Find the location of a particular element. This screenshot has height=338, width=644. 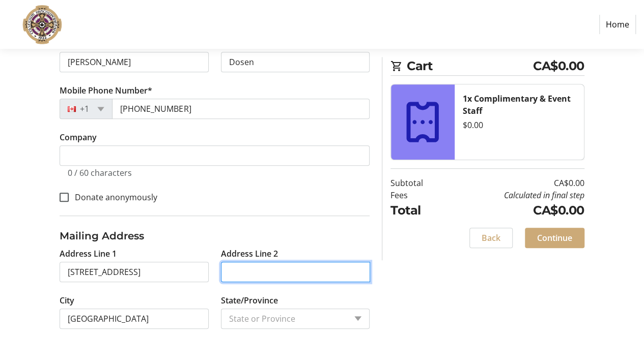

label: Address Line 1 is located at coordinates (88, 254).